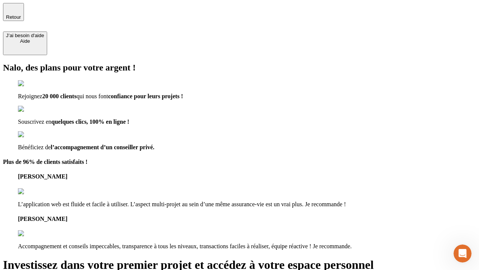 The image size is (479, 270). I want to click on span: Retour, so click(13, 17).